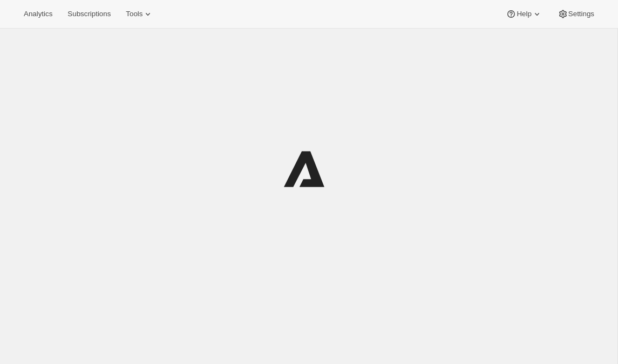  Describe the element at coordinates (524, 14) in the screenshot. I see `span: Help` at that location.